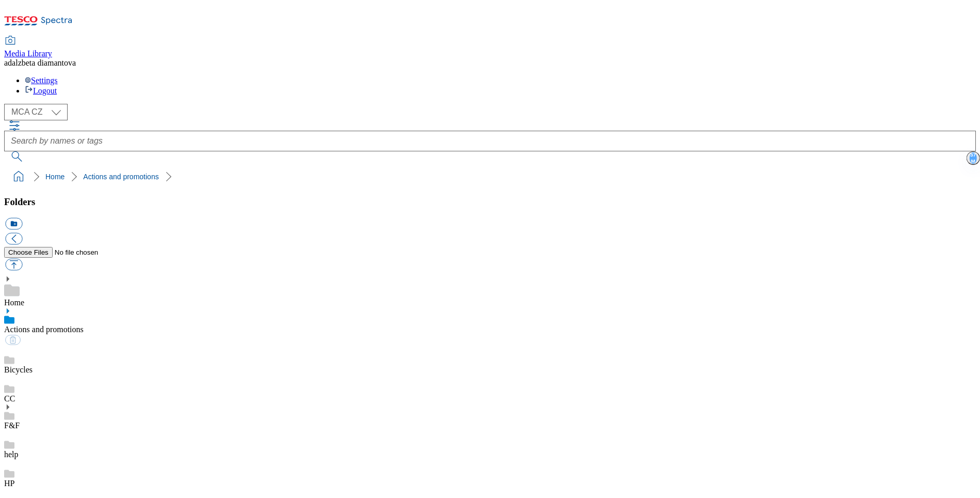 The image size is (980, 498). Describe the element at coordinates (19, 177) in the screenshot. I see `a: home` at that location.